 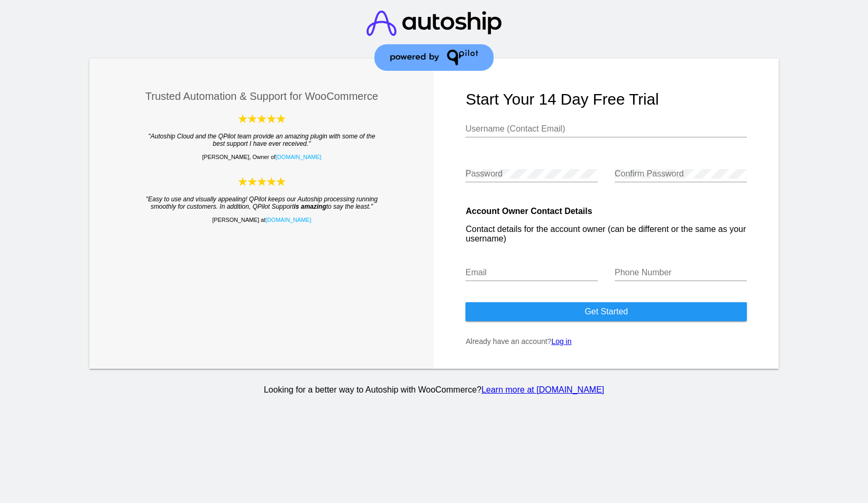 What do you see at coordinates (528, 211) in the screenshot?
I see `strong: Account Owner Contact Details` at bounding box center [528, 211].